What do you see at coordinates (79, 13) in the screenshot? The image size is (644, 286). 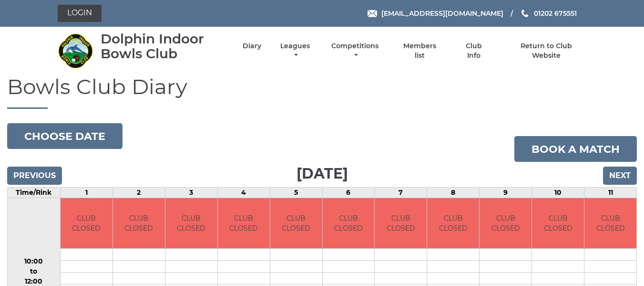 I see `a: Login` at bounding box center [79, 13].